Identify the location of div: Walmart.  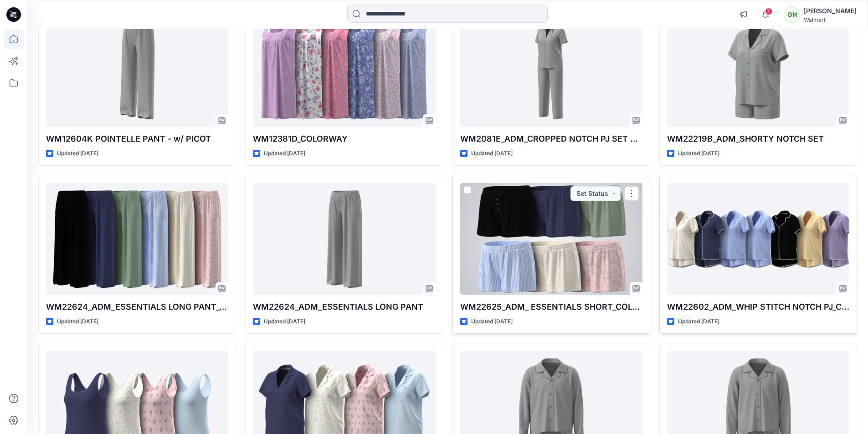
(830, 20).